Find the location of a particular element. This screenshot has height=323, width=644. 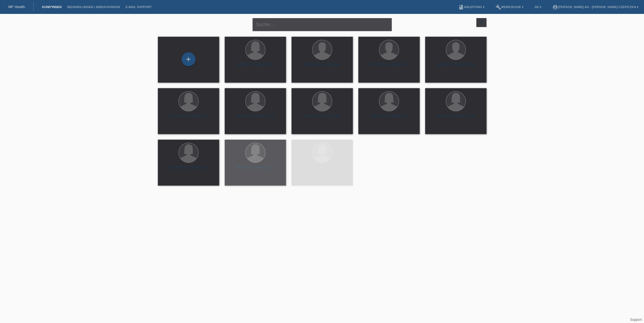

a: DE ▾ is located at coordinates (538, 7).